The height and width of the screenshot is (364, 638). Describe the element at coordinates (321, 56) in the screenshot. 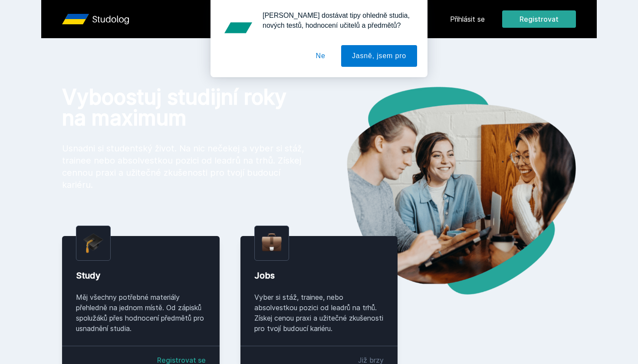

I see `button: Ne` at that location.